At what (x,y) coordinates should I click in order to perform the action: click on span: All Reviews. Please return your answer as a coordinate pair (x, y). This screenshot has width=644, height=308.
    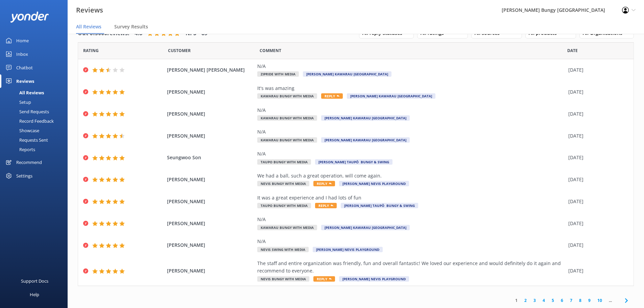
    Looking at the image, I should click on (88, 27).